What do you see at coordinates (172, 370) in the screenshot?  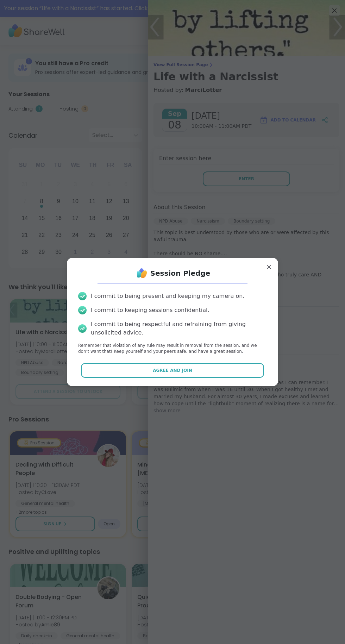 I see `span: Agree and Join` at bounding box center [172, 370].